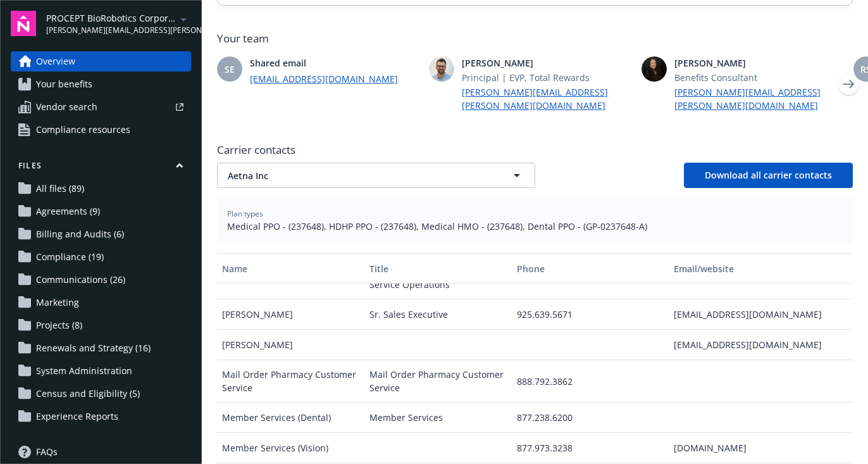 This screenshot has width=868, height=464. I want to click on span: Your benefits, so click(64, 84).